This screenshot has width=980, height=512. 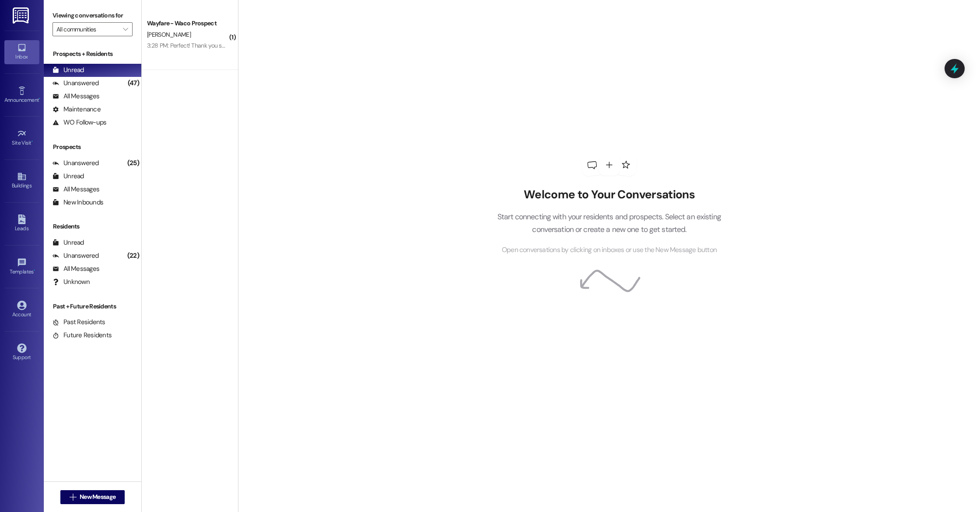 I want to click on div: 3:28 PM: Perfect! Thank you so much!, so click(x=195, y=46).